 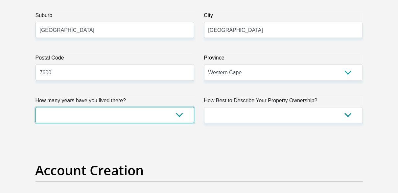 What do you see at coordinates (115, 102) in the screenshot?
I see `label: How many years have you lived there?` at bounding box center [115, 102].